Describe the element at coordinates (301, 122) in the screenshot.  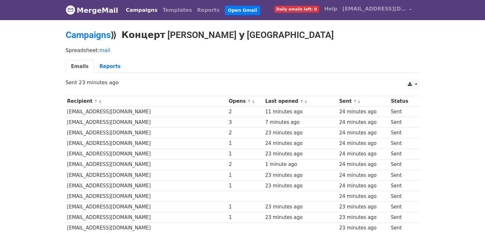
I see `div: 7 minutes ago` at that location.